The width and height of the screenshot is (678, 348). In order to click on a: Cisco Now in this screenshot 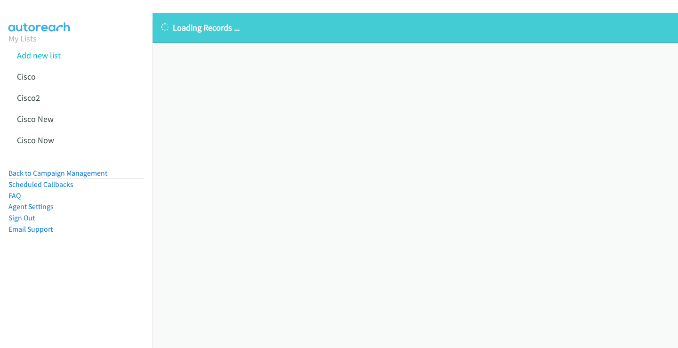, I will do `click(35, 140)`.